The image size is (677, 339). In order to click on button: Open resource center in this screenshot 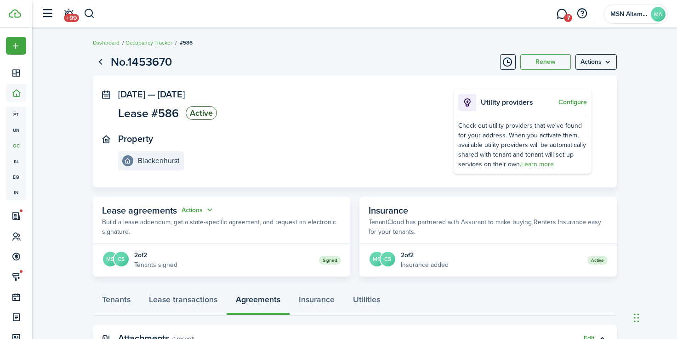, I will do `click(582, 14)`.